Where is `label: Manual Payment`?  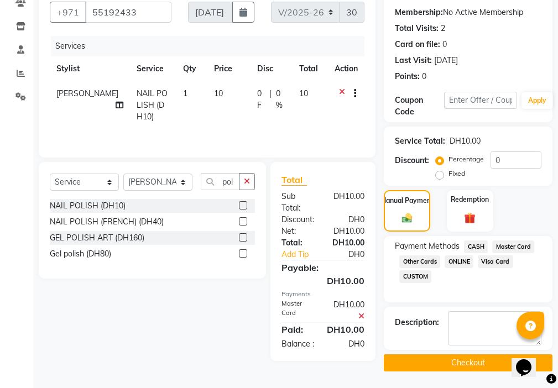
label: Manual Payment is located at coordinates (407, 201).